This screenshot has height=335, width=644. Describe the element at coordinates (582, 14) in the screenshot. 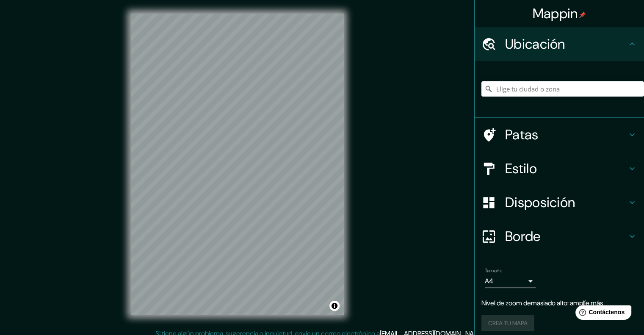

I see `img: pin-icon.png` at that location.